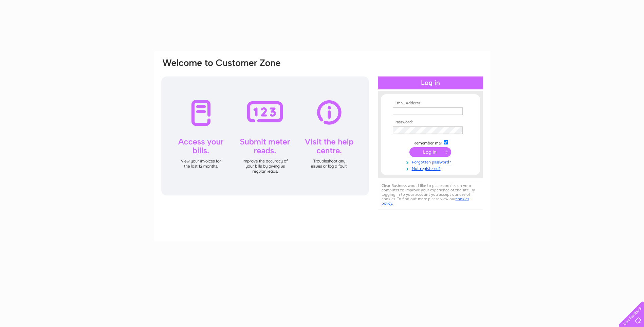 This screenshot has width=644, height=327. I want to click on th: Email Address:, so click(431, 103).